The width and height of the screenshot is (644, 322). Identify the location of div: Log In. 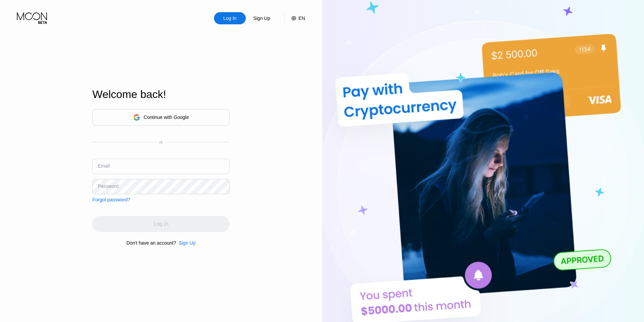
(230, 18).